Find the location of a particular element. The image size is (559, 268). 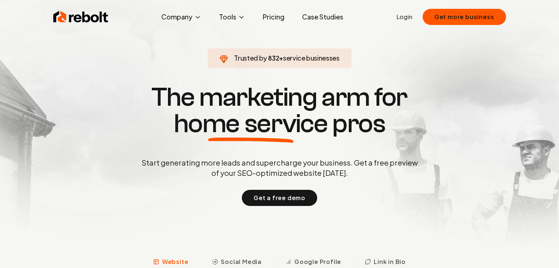

span: Social Media is located at coordinates (241, 262).